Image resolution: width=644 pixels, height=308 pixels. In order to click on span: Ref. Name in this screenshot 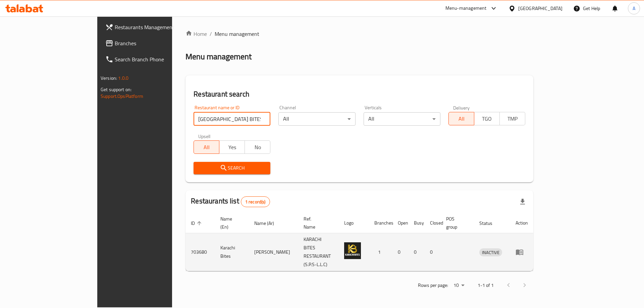, I will do `click(317, 223)`.